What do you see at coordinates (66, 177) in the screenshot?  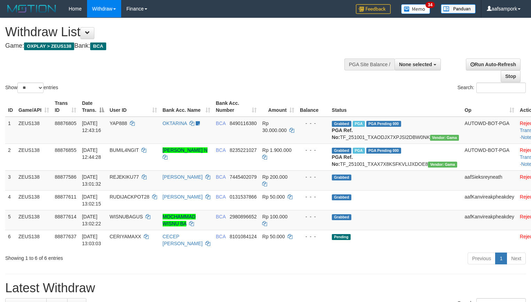 I see `span: 88877586` at bounding box center [66, 177].